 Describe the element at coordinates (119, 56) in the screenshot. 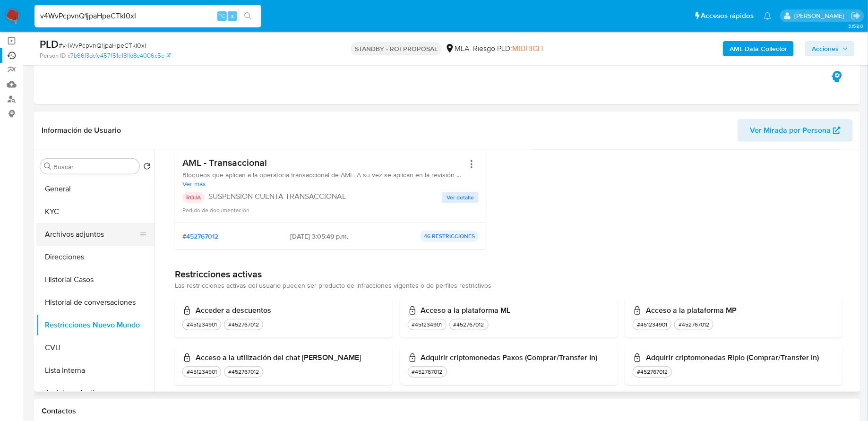

I see `a: c7b66f3dcfe457151e181fd8e4006c5e` at that location.